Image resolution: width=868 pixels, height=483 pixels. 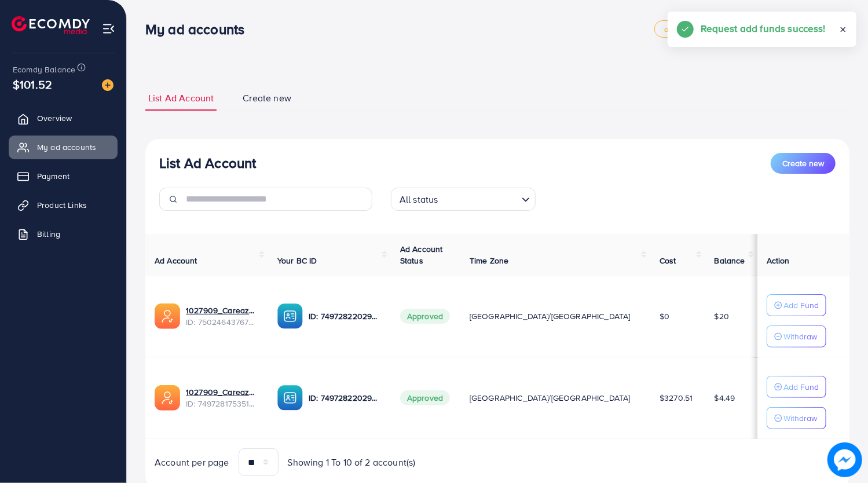 What do you see at coordinates (222, 392) in the screenshot?
I see `a: 1027909_Careaze ad account_1745597287205` at bounding box center [222, 392].